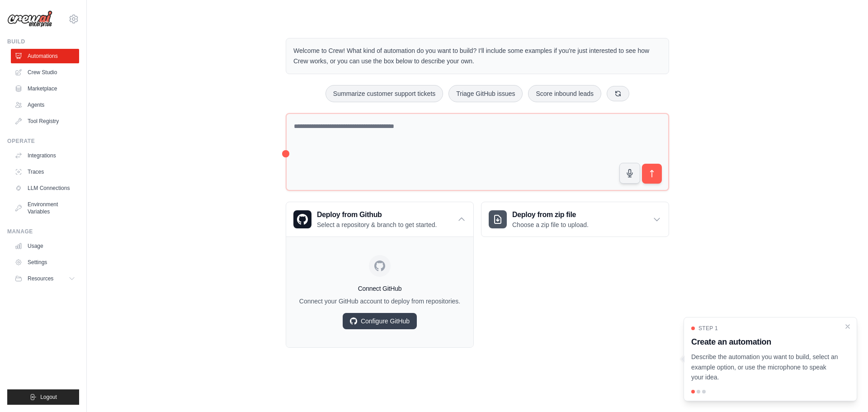 The image size is (868, 412). What do you see at coordinates (45, 88) in the screenshot?
I see `a: Marketplace` at bounding box center [45, 88].